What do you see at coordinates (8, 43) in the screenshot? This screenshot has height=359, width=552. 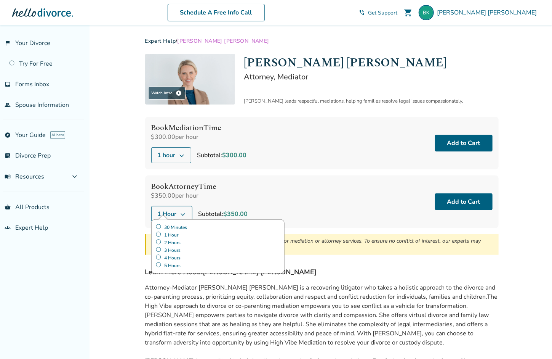 I see `span: flag_2` at bounding box center [8, 43].